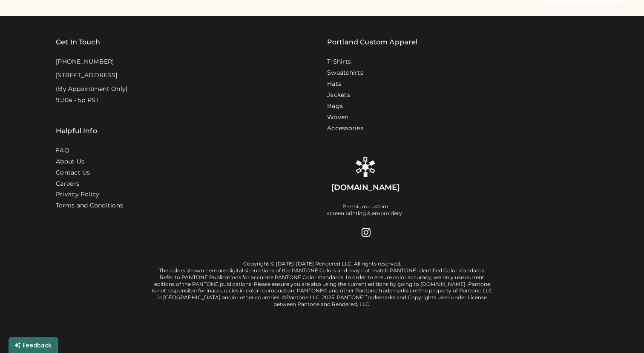 The image size is (644, 353). Describe the element at coordinates (373, 42) in the screenshot. I see `a: Portland Custom Apparel` at that location.